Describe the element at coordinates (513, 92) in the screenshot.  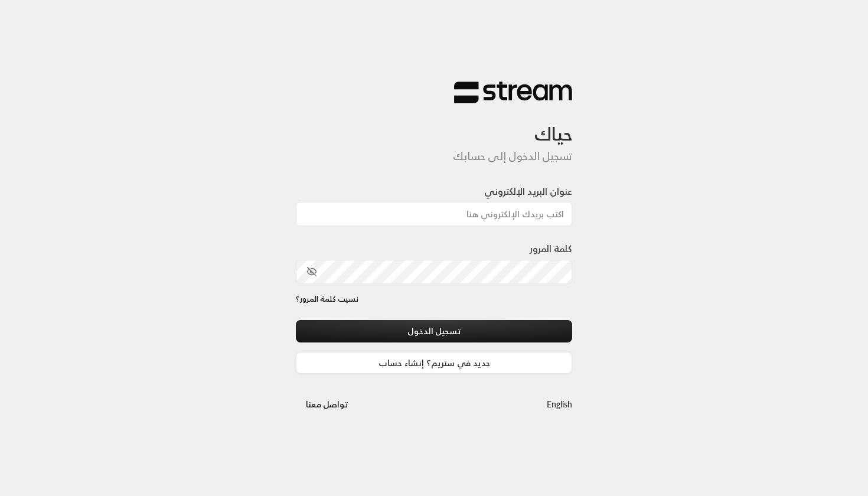
I see `img: Stream Logo` at that location.